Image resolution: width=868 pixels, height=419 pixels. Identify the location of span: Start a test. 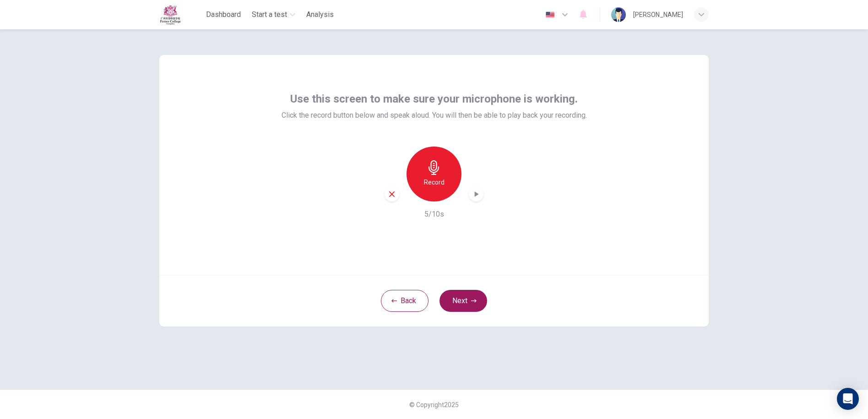
(269, 15).